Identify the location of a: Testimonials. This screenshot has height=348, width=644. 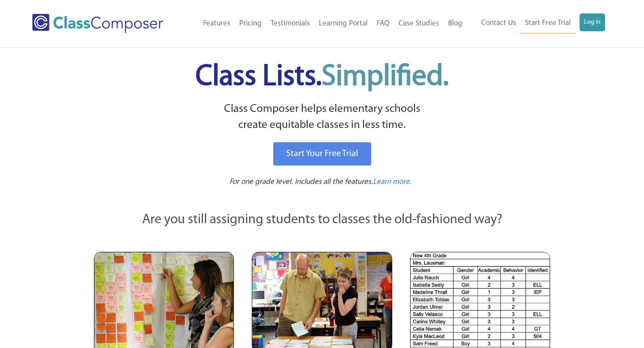
(290, 23).